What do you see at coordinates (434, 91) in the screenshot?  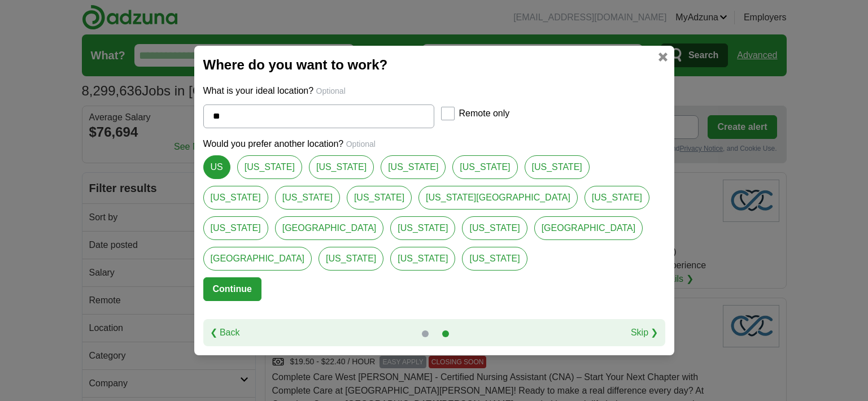 I see `p: What is your ideal location?` at bounding box center [434, 91].